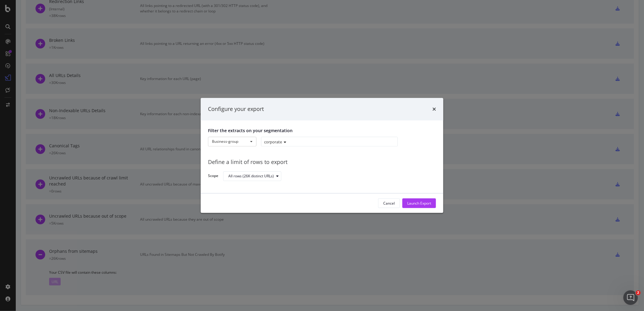 The height and width of the screenshot is (311, 644). What do you see at coordinates (273, 142) in the screenshot?
I see `span: corporate` at bounding box center [273, 142].